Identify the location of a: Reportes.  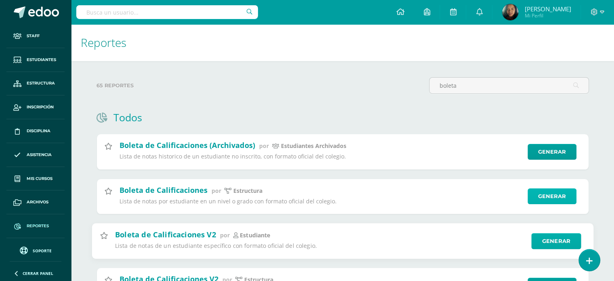
(36, 226).